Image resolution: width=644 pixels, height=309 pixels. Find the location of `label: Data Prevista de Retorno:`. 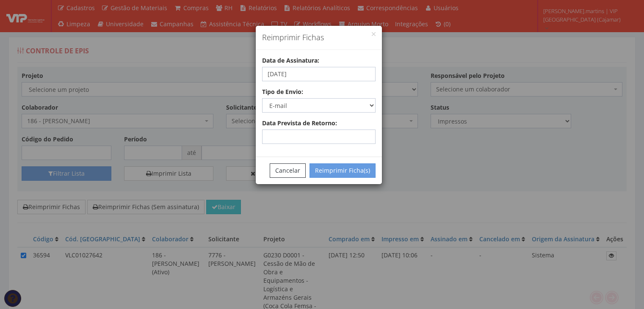

label: Data Prevista de Retorno: is located at coordinates (299, 123).